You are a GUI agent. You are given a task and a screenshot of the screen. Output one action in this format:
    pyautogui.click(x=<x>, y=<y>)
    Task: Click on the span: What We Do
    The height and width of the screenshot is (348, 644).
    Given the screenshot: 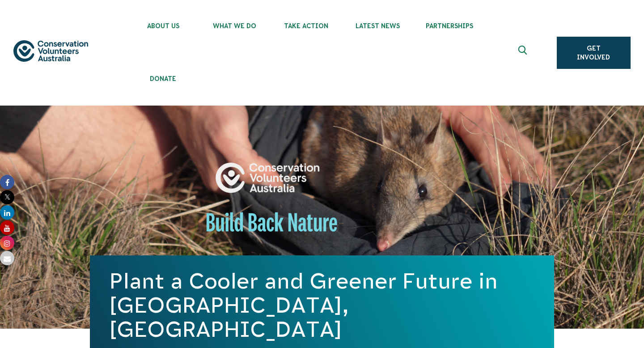 What is the action you would take?
    pyautogui.click(x=234, y=26)
    